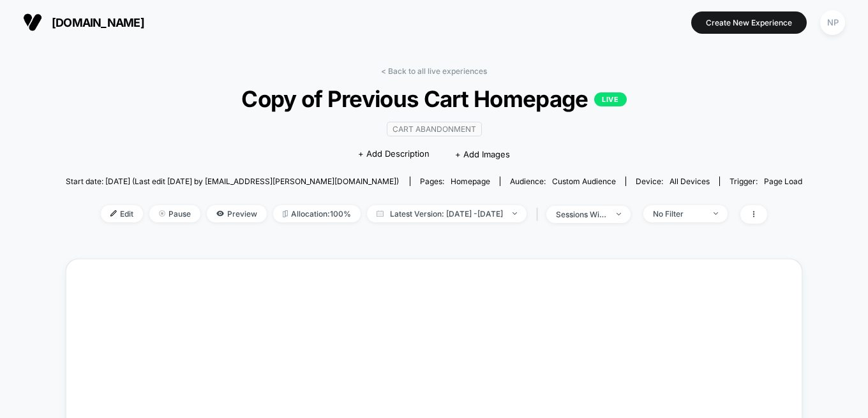 The width and height of the screenshot is (868, 418). I want to click on img: Visually logo, so click(33, 22).